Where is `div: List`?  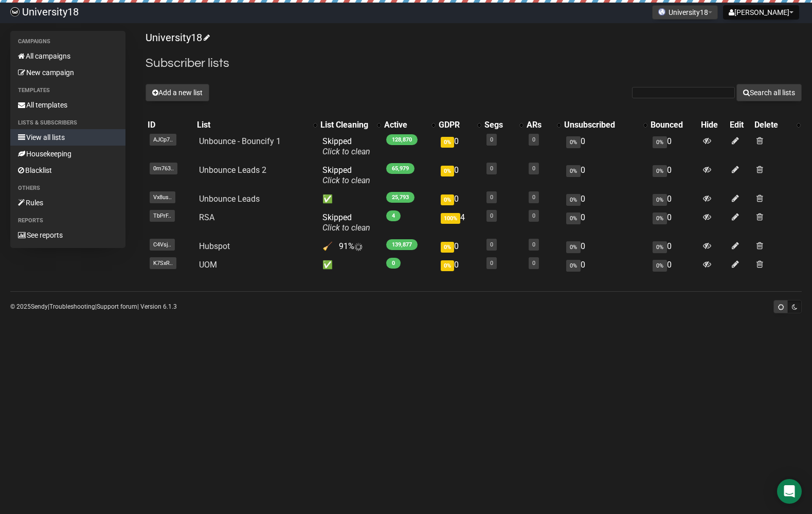 div: List is located at coordinates (252, 125).